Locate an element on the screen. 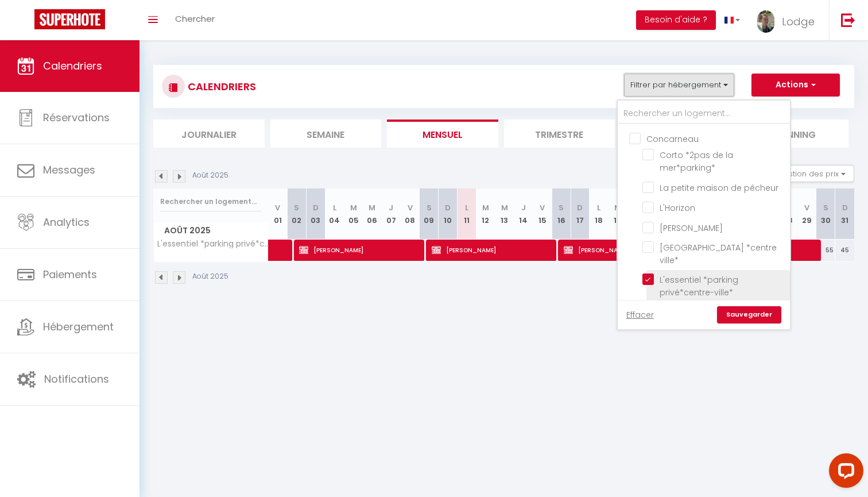 The height and width of the screenshot is (497, 868). th: 16 is located at coordinates (561, 213).